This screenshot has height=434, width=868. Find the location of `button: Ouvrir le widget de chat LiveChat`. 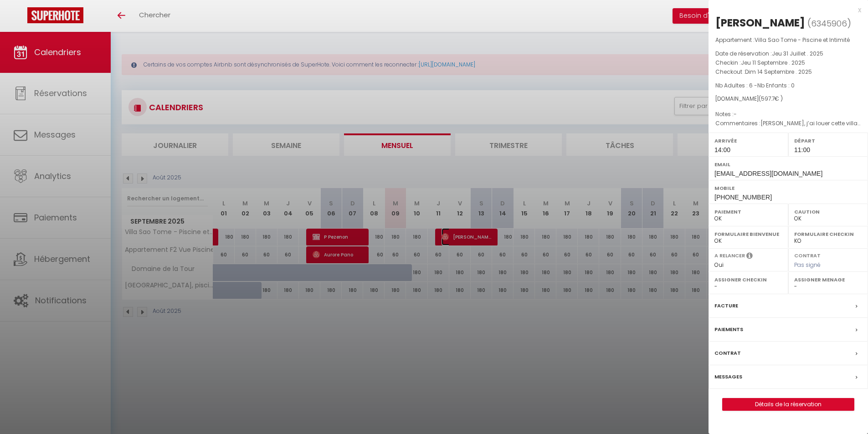

button: Ouvrir le widget de chat LiveChat is located at coordinates (21, 17).